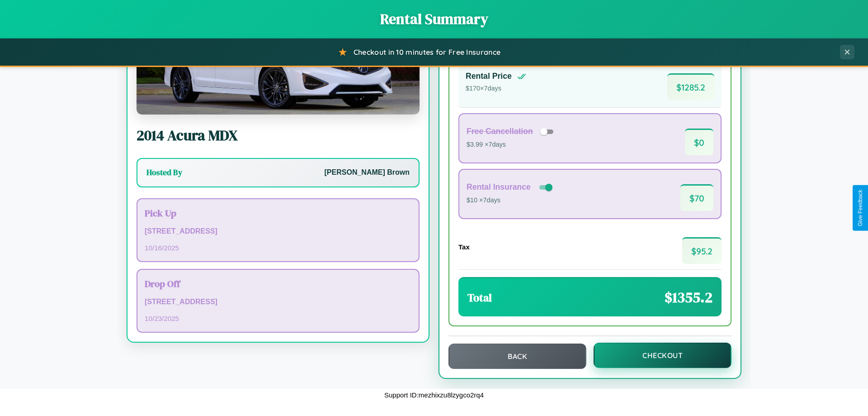 The width and height of the screenshot is (868, 416). Describe the element at coordinates (278, 69) in the screenshot. I see `img: Acura MDX` at that location.